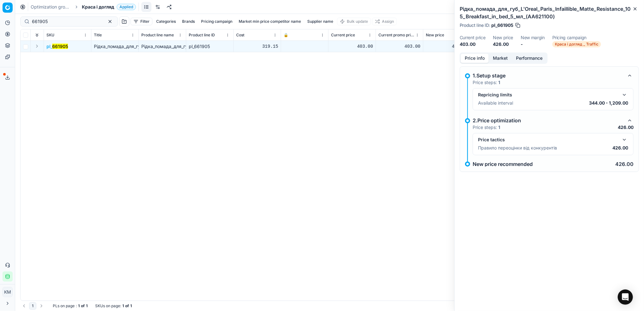  I want to click on button: Assign, so click(384, 21).